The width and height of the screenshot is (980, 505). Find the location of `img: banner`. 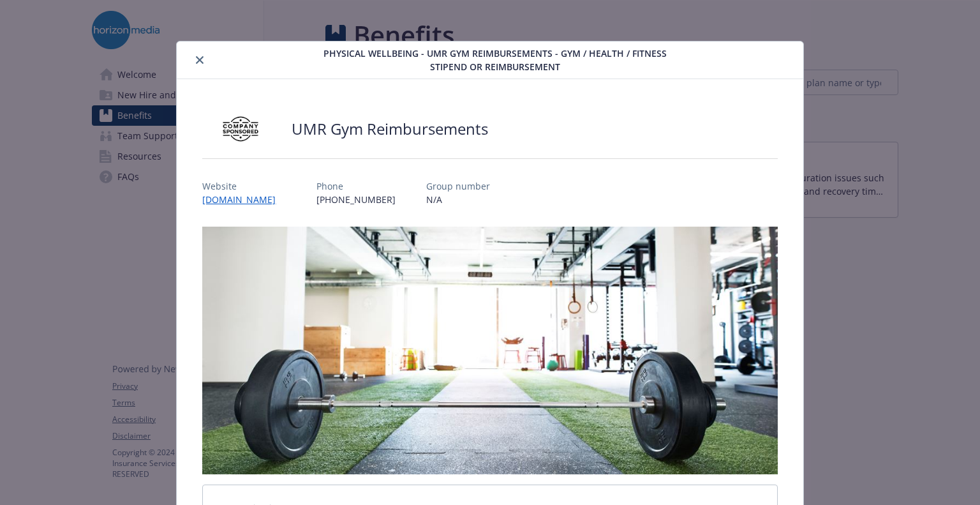

img: banner is located at coordinates (490, 350).